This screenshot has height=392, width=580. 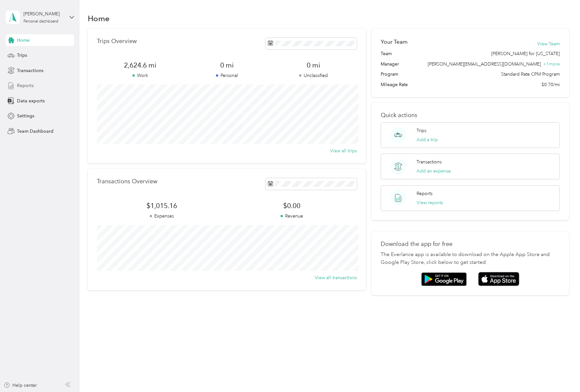 What do you see at coordinates (390, 74) in the screenshot?
I see `span: Program` at bounding box center [390, 74].